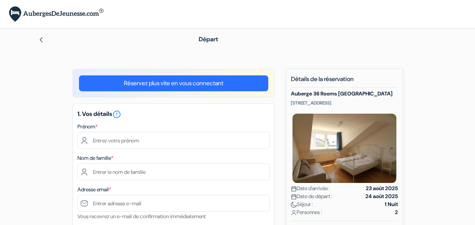  What do you see at coordinates (344, 81) in the screenshot?
I see `h5: Détails de la réservation` at bounding box center [344, 81].